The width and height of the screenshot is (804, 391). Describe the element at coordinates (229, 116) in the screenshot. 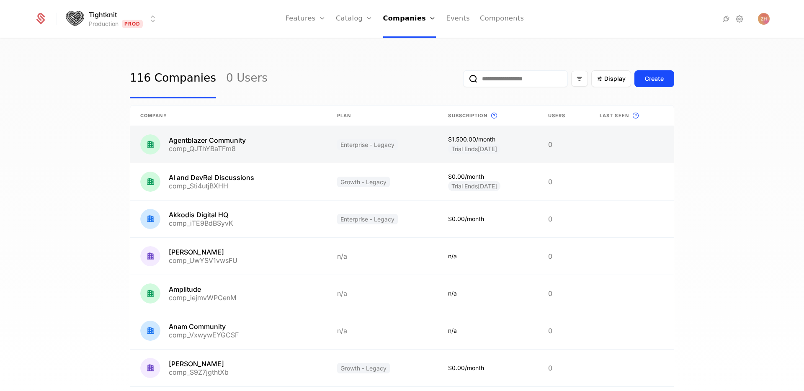

I see `th: Company` at that location.